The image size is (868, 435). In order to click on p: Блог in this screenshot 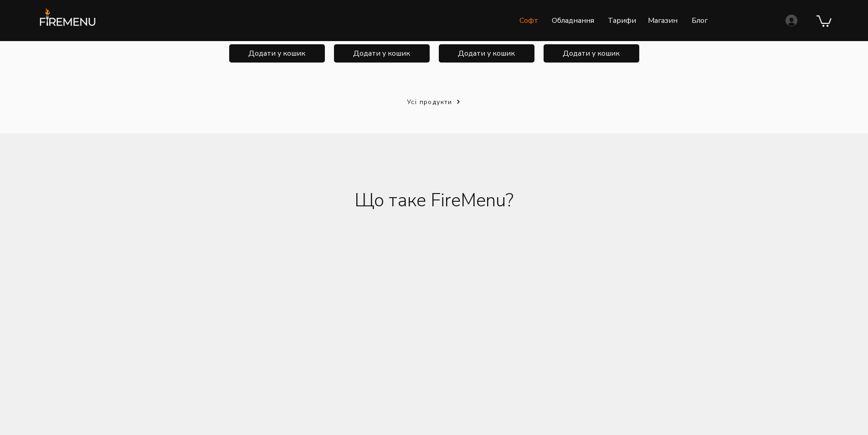, I will do `click(699, 20)`.